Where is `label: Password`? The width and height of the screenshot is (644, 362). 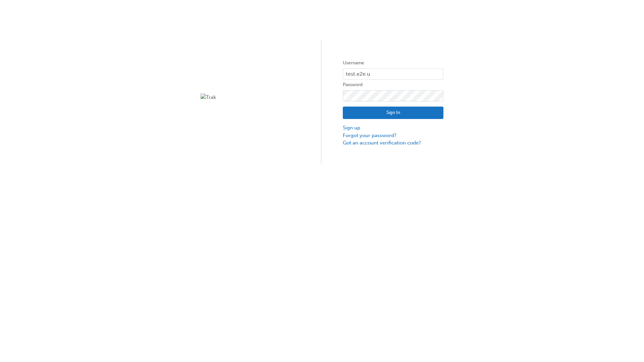 label: Password is located at coordinates (393, 85).